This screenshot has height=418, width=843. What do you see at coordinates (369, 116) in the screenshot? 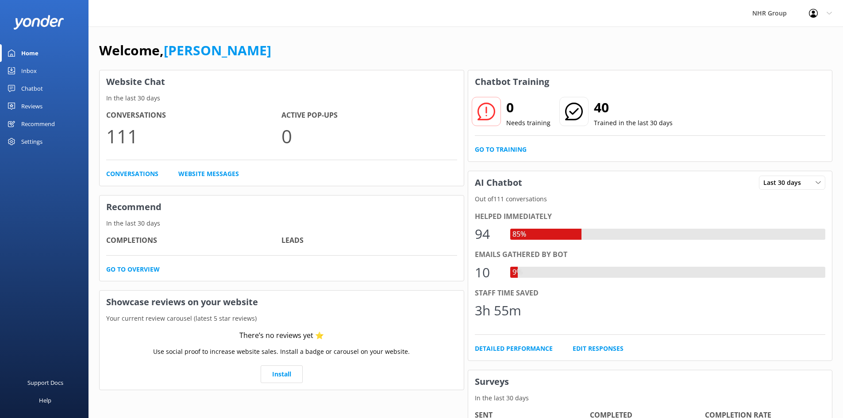
I see `h4: Active Pop-ups` at bounding box center [369, 116].